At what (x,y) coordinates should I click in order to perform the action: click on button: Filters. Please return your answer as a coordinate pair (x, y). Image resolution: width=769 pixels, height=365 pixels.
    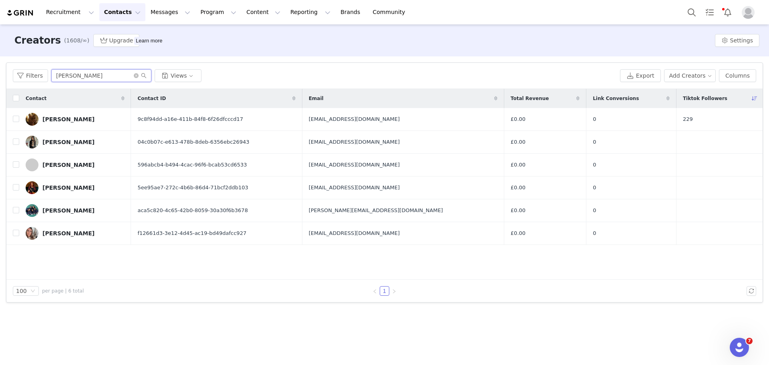
    Looking at the image, I should click on (30, 76).